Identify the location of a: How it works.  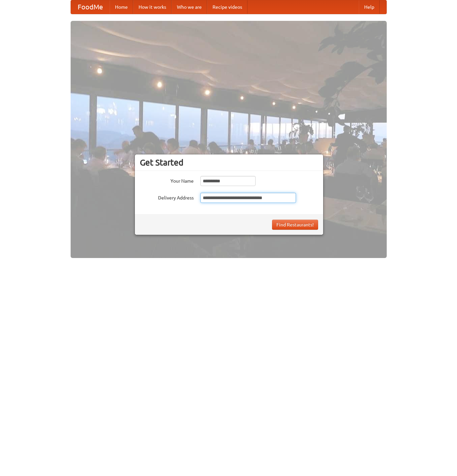
(152, 7).